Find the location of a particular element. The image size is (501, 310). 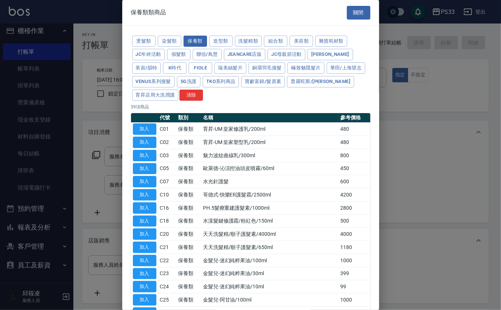

td: 600 is located at coordinates (354, 182).